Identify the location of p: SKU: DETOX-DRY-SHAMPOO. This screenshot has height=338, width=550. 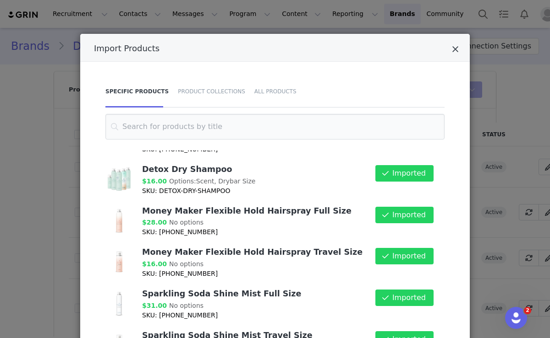
(259, 191).